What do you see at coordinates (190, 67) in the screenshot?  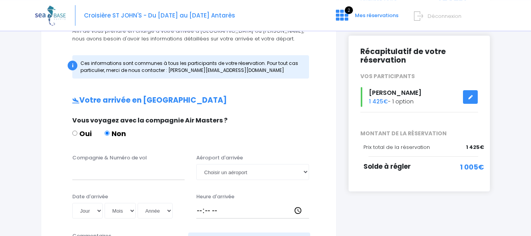 I see `div: Ces informations sont communes à tous les participants de votre réservation. Pour tout cas partic...` at bounding box center [190, 67].